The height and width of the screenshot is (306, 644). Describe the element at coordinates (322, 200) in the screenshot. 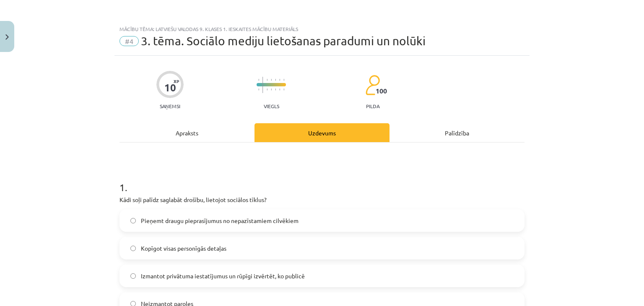

I see `p: Kādi soļi palīdz saglabāt drošību, lietojot sociālos tīklus?` at that location.